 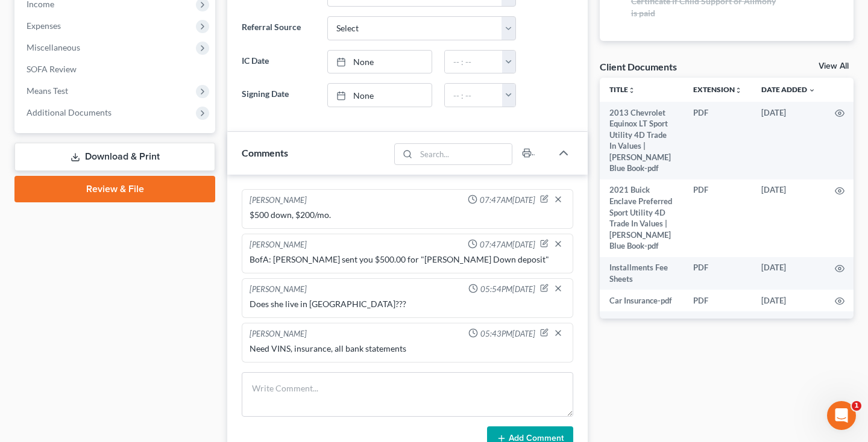 I want to click on span: 1, so click(x=856, y=406).